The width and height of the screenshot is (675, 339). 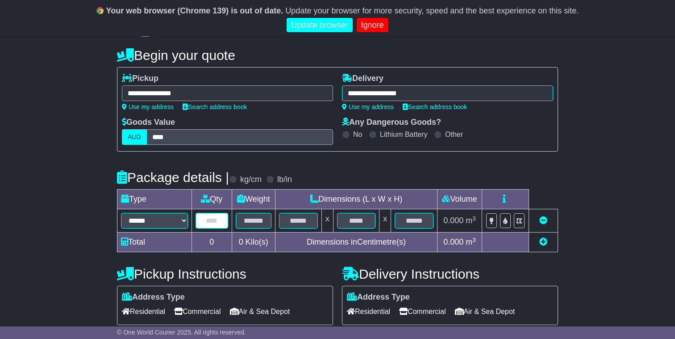 What do you see at coordinates (454, 134) in the screenshot?
I see `label: Other` at bounding box center [454, 134].